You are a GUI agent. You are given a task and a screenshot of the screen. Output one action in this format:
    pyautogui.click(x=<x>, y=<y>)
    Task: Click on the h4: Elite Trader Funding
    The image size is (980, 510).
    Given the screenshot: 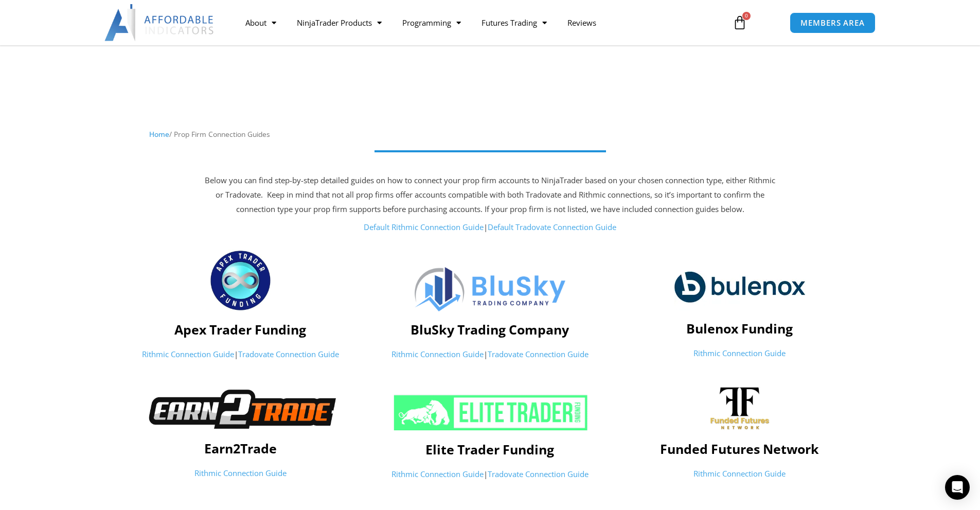 What is the action you would take?
    pyautogui.click(x=490, y=449)
    